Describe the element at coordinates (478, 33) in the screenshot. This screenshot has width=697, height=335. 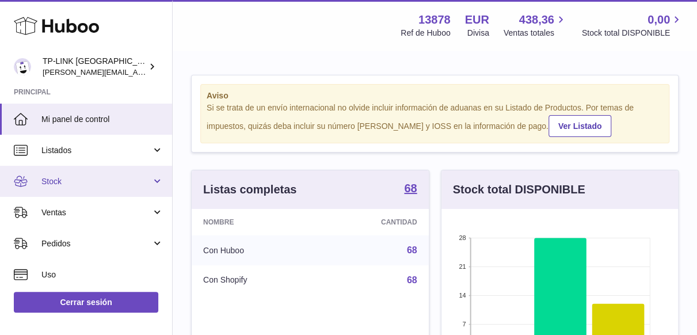
I see `div: Divisa` at that location.